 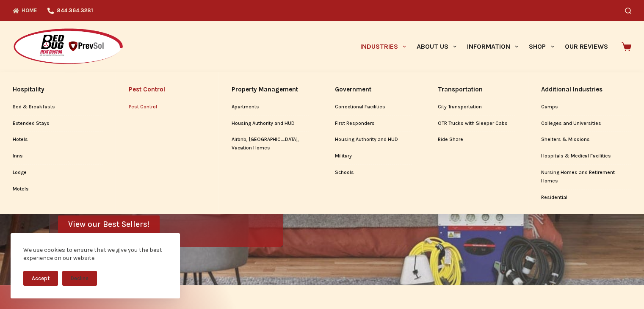 I want to click on div: We use cookies to ensure that we give you the best experience on our website., so click(x=95, y=254).